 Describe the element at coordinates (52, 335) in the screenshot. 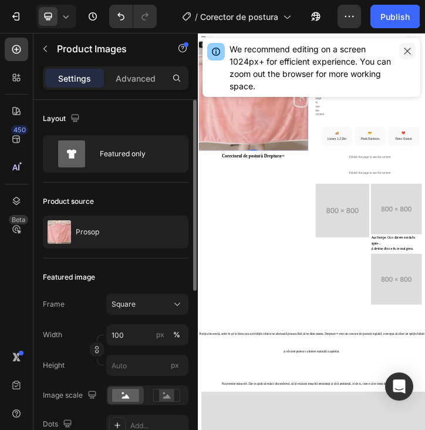

I see `label: Width` at that location.